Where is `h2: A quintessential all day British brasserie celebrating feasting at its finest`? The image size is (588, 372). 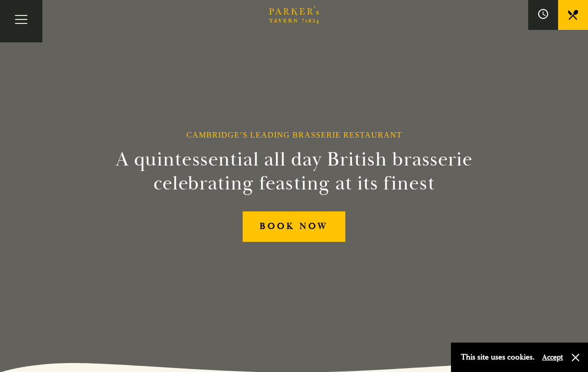 h2: A quintessential all day British brasserie celebrating feasting at its finest is located at coordinates (294, 171).